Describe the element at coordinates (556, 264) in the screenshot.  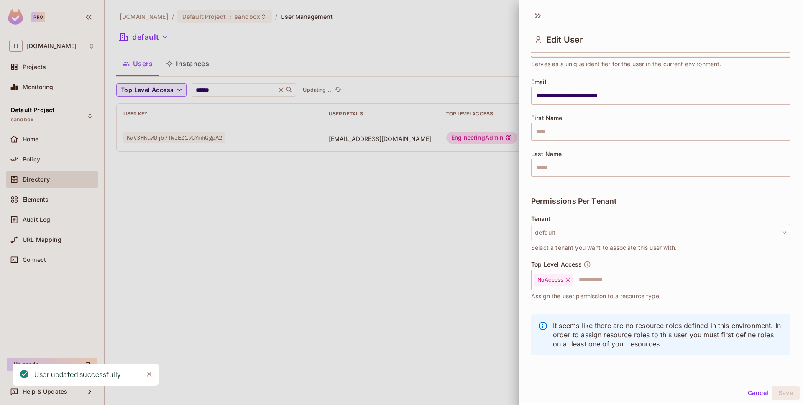
I see `span: Top Level Access` at that location.